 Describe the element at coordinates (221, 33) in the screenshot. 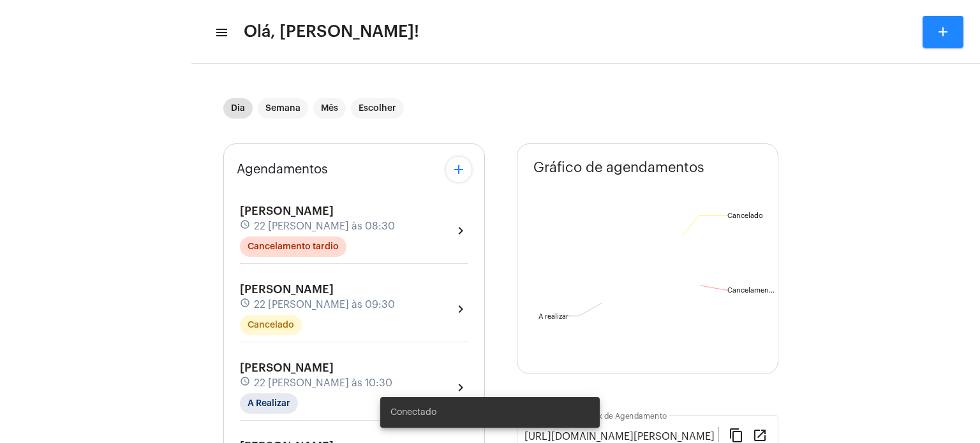

I see `mat-icon: sidenav icon` at that location.